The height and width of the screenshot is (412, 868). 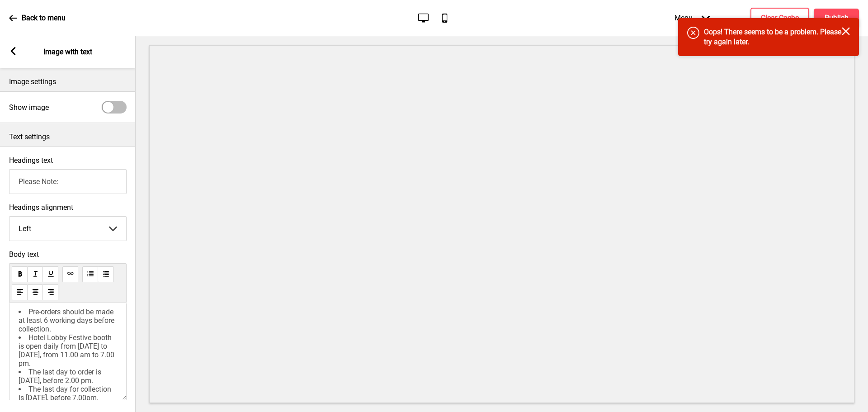 I want to click on p: Image with text, so click(x=68, y=52).